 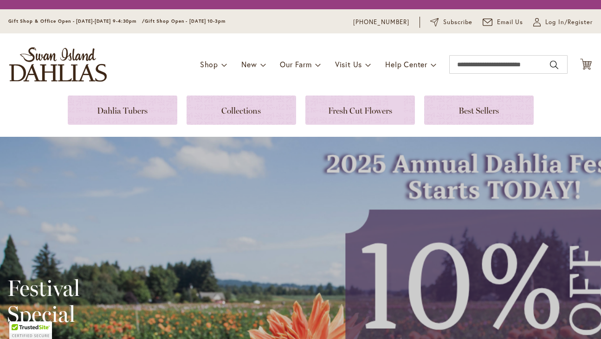 What do you see at coordinates (563, 22) in the screenshot?
I see `a: Log In/Register` at bounding box center [563, 22].